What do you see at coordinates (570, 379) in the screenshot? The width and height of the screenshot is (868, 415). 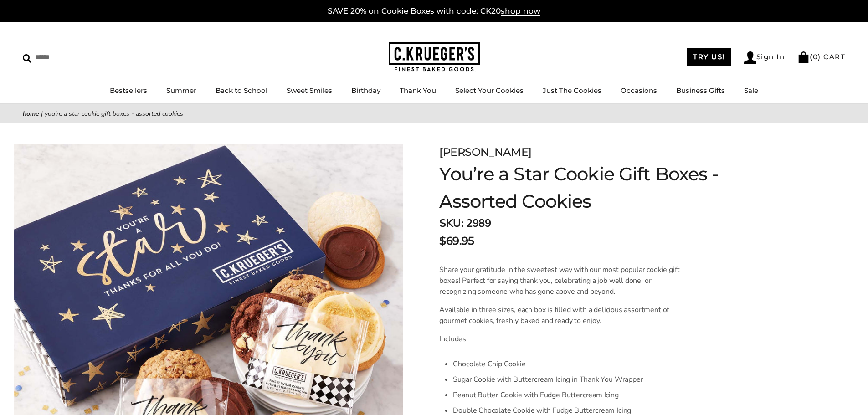 I see `li: Sugar Cookie with Buttercream Icing in Thank You Wrapper` at bounding box center [570, 379].